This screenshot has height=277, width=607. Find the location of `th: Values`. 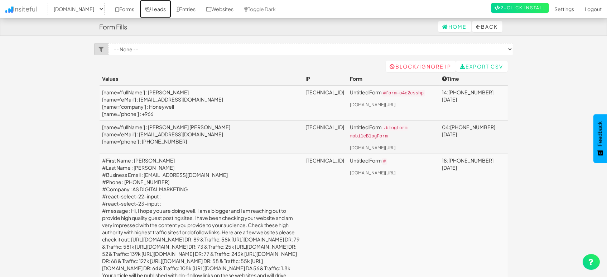

th: Values is located at coordinates (201, 78).